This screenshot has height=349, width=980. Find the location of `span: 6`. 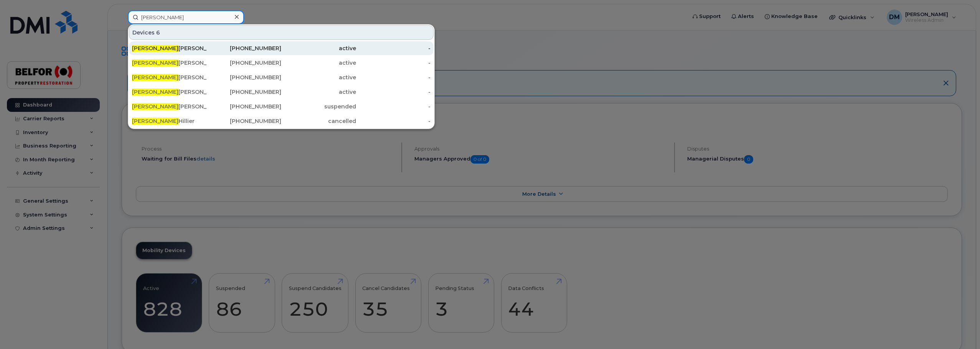

span: 6 is located at coordinates (158, 32).